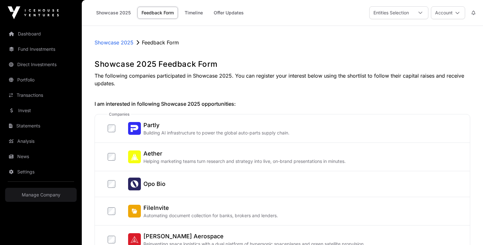  Describe the element at coordinates (211, 216) in the screenshot. I see `p: Automating document collection for banks, brokers and lenders.` at that location.